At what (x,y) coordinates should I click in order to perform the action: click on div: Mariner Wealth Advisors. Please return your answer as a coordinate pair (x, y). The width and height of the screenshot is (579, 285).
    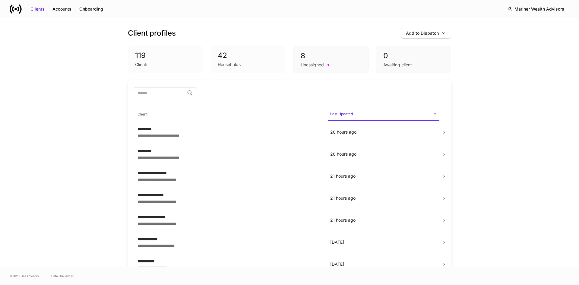
    Looking at the image, I should click on (539, 9).